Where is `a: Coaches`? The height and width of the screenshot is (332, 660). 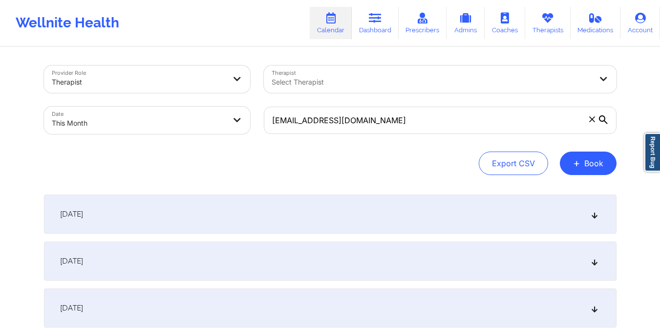 a: Coaches is located at coordinates (505, 23).